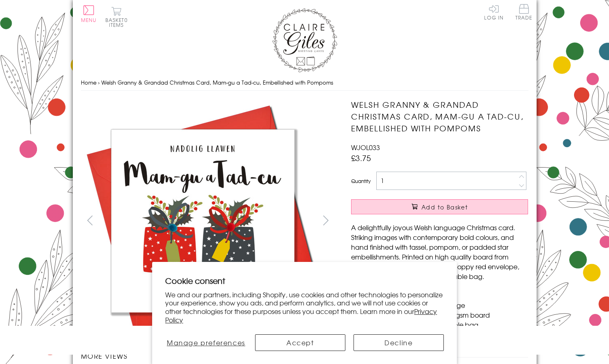 The image size is (609, 364). Describe the element at coordinates (89, 14) in the screenshot. I see `button: Menu` at that location.